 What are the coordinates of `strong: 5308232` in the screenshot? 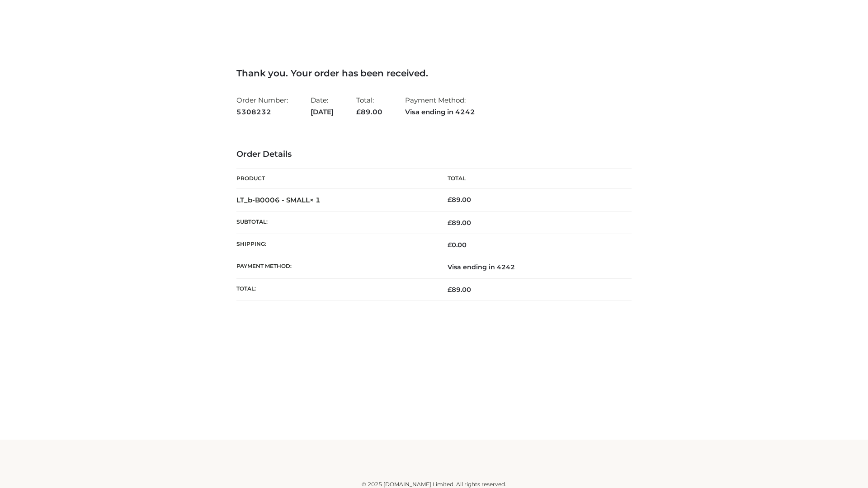 It's located at (262, 112).